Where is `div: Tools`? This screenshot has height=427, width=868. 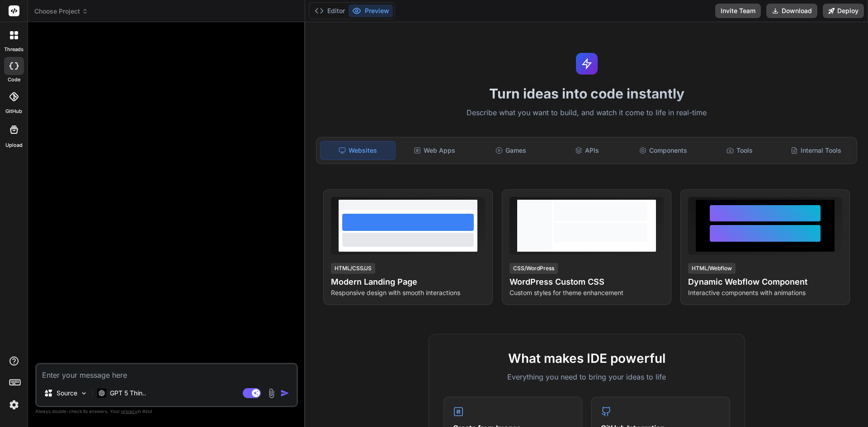 div: Tools is located at coordinates (740, 150).